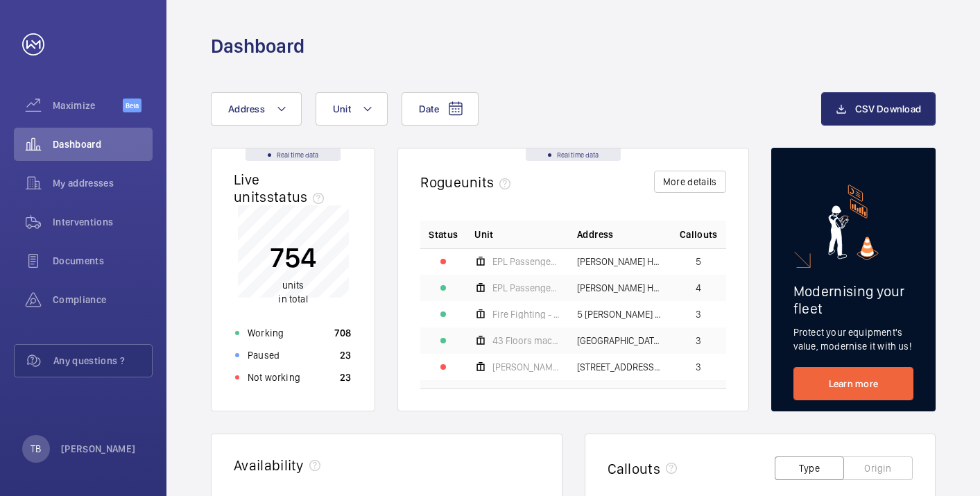  I want to click on button: Unit, so click(351, 109).